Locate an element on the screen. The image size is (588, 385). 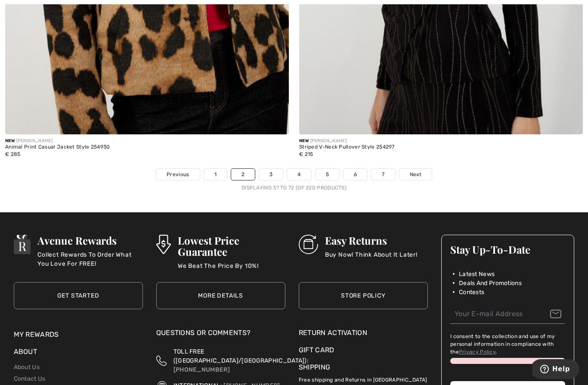
p: Collect Rewards To Order What You Love For FREE! is located at coordinates (90, 259).